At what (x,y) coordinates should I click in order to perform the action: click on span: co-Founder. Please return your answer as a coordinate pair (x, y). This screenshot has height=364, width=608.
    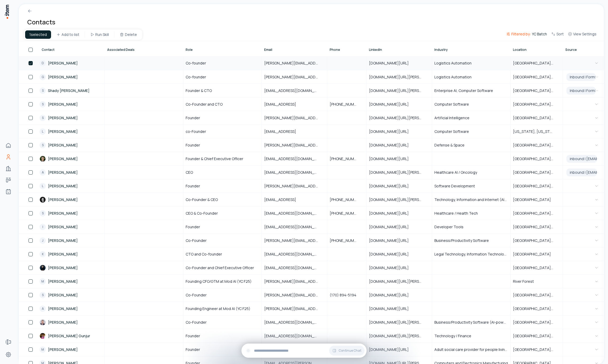
    Looking at the image, I should click on (196, 131).